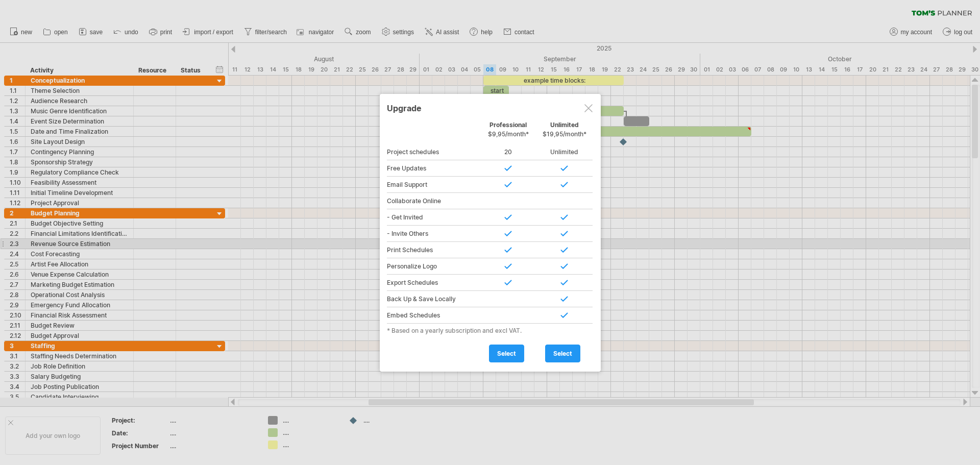 The image size is (980, 465). I want to click on span: $19,95/month*, so click(564, 134).